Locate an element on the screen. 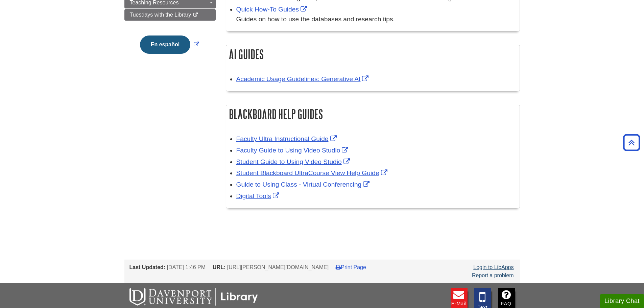 The width and height of the screenshot is (644, 308). h2: AI Guides is located at coordinates (372, 54).